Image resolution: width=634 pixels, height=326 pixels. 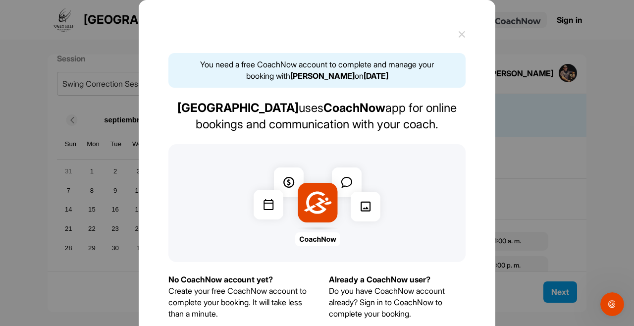 What do you see at coordinates (317, 70) in the screenshot?
I see `div: You need a free CoachNow account to complete and manage your booking with on` at bounding box center [317, 70].